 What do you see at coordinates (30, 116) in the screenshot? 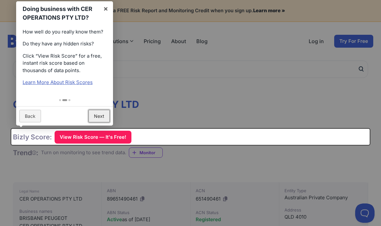
I see `a: Back` at bounding box center [30, 116].